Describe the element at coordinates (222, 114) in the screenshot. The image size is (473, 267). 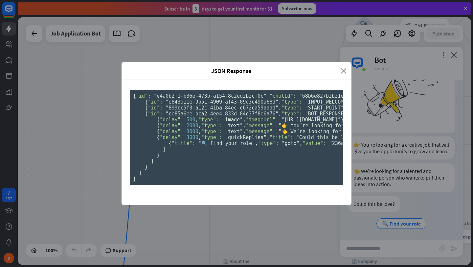
I see `span: "ce85a6ee-bca2-4ee4-833d-84c37f8e6a76"` at that location.